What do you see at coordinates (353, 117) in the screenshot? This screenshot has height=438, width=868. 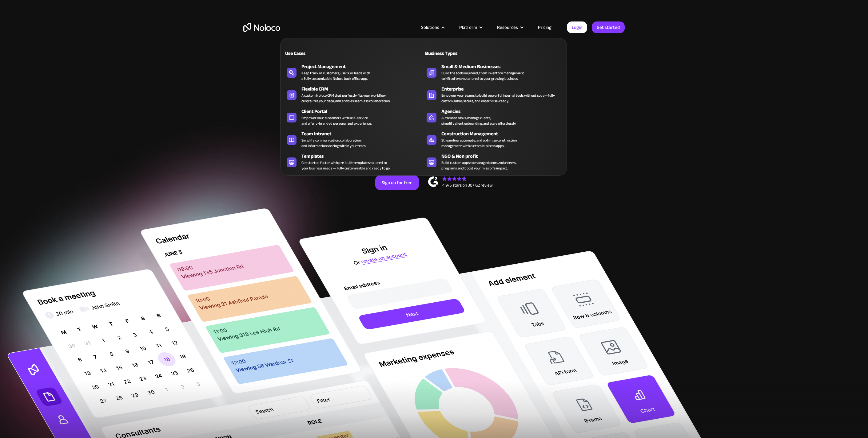 I see `a: Client PortalEmpower your customers with self-serviceand a fully-branded personalized experience.` at bounding box center [353, 117].